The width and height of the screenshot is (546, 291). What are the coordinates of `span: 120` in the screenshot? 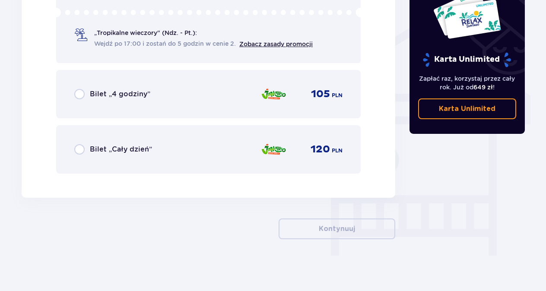 It's located at (320, 149).